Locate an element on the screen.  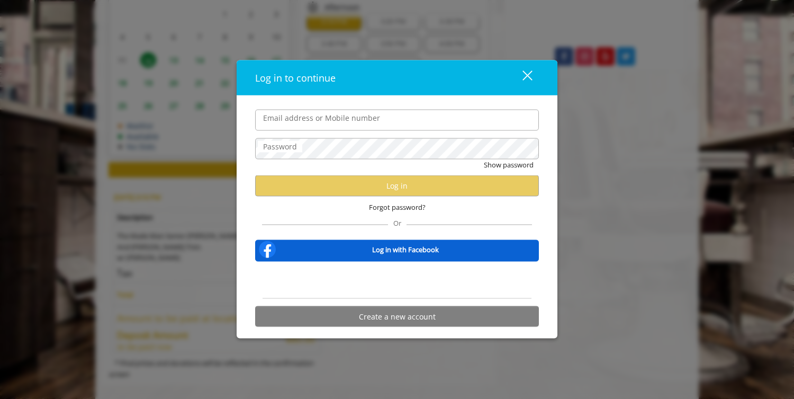
button: Log in is located at coordinates (397, 185).